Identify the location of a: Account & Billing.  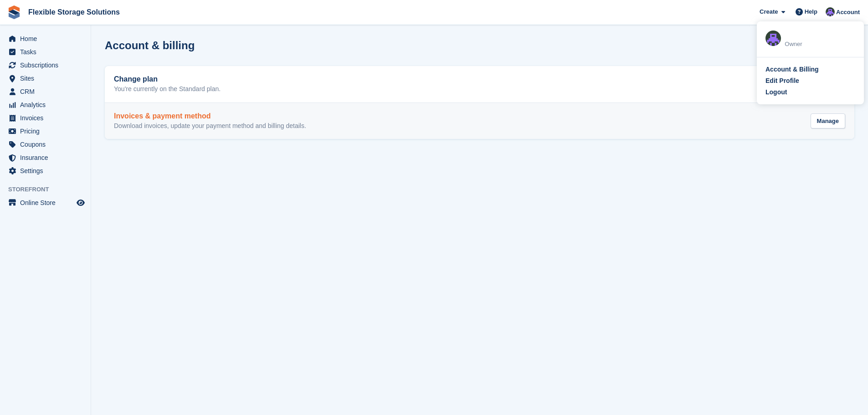
(810, 69).